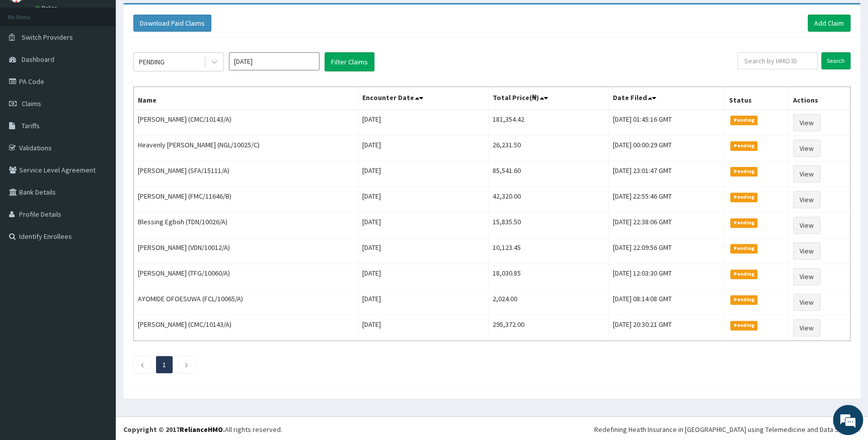 The image size is (868, 440). I want to click on span: Claims, so click(31, 104).